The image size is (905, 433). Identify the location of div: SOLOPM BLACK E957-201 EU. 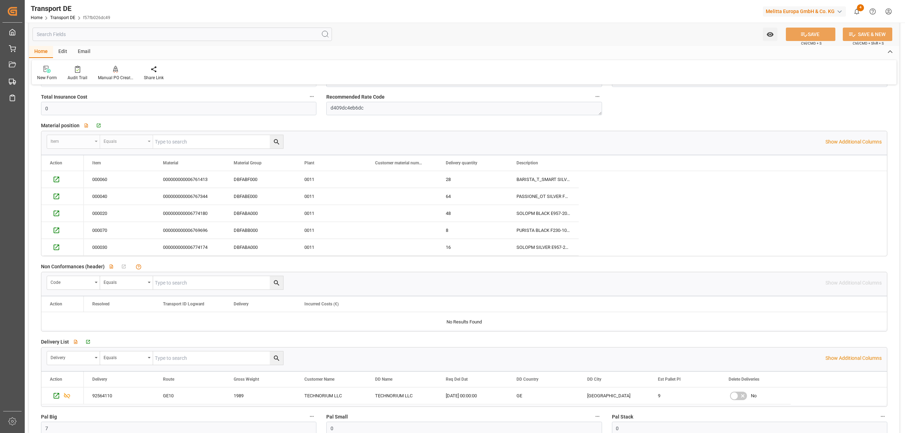
(543, 213).